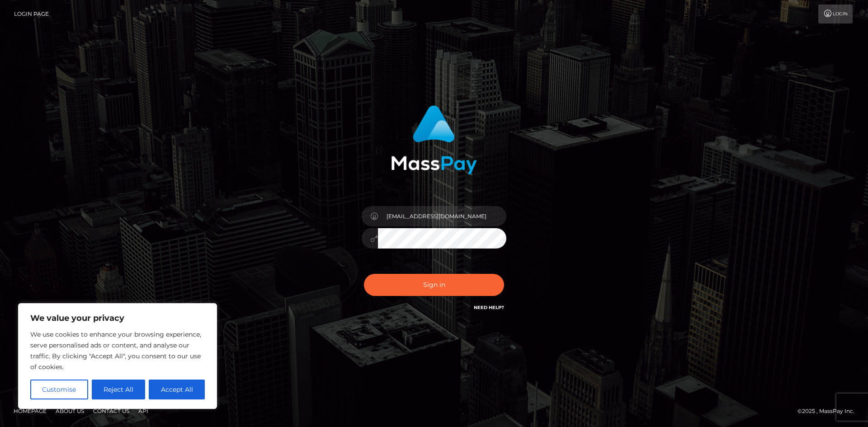  I want to click on button: Accept All, so click(177, 389).